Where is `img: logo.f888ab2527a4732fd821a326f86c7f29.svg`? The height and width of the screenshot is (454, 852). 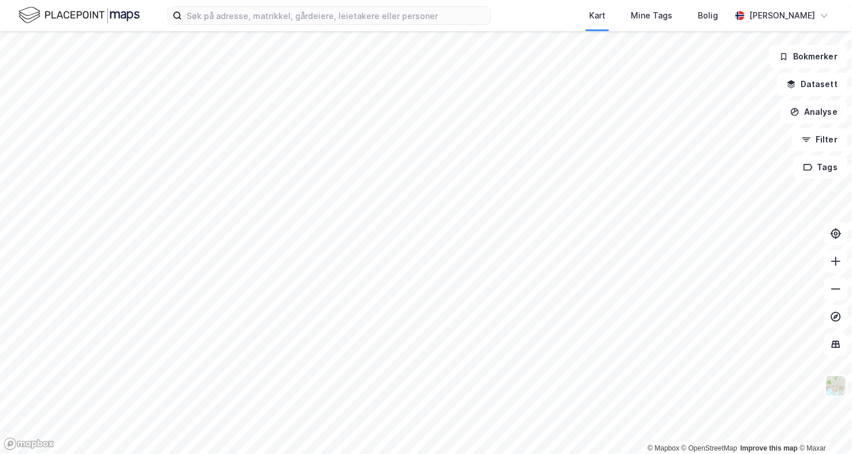
img: logo.f888ab2527a4732fd821a326f86c7f29.svg is located at coordinates (79, 15).